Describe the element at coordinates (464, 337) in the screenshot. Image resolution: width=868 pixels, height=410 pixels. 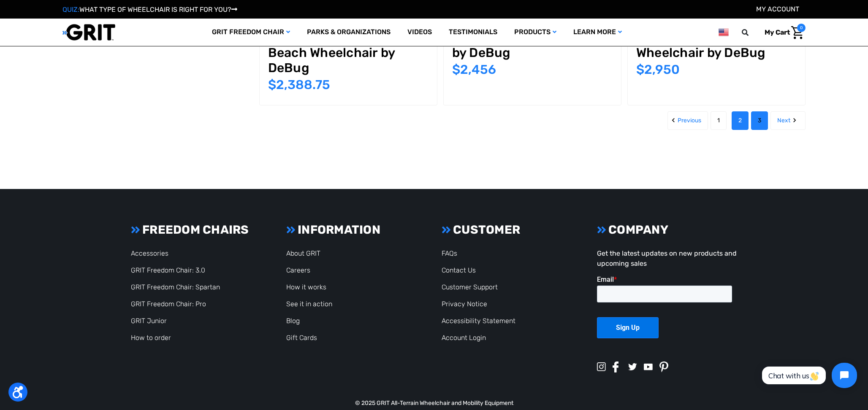
I see `a: Account Login` at that location.